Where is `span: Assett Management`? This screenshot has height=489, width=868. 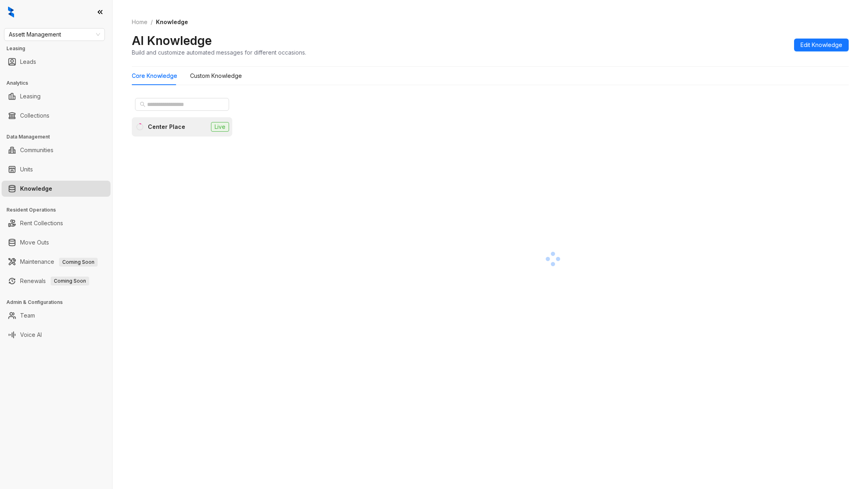
span: Assett Management is located at coordinates (54, 35).